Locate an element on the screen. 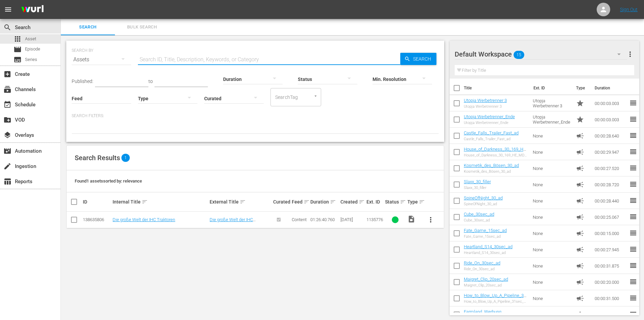 Image resolution: width=644 pixels, height=320 pixels. a: Sign Out is located at coordinates (629, 10).